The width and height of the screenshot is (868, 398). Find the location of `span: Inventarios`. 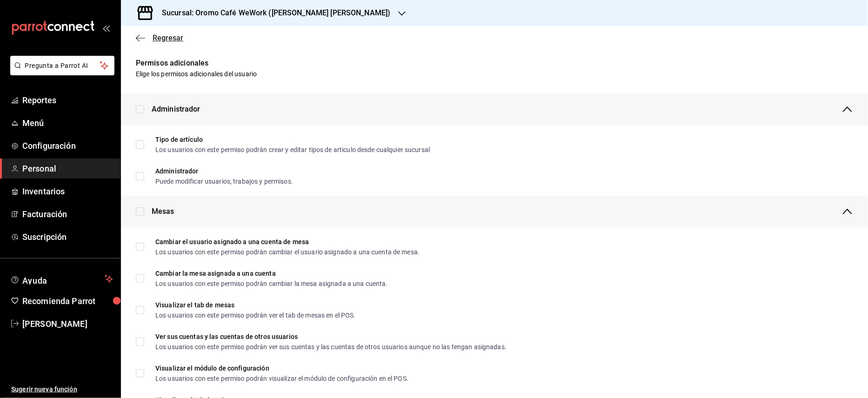

span: Inventarios is located at coordinates (67, 191).